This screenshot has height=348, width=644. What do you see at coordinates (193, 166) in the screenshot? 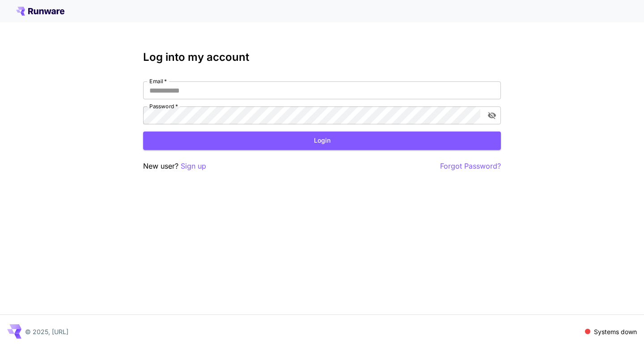
I see `button: Sign up` at bounding box center [193, 166].